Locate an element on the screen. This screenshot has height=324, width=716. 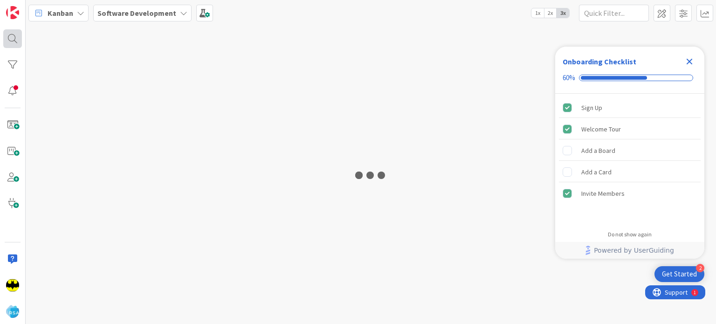
div: Welcome Tour is located at coordinates (601, 129).